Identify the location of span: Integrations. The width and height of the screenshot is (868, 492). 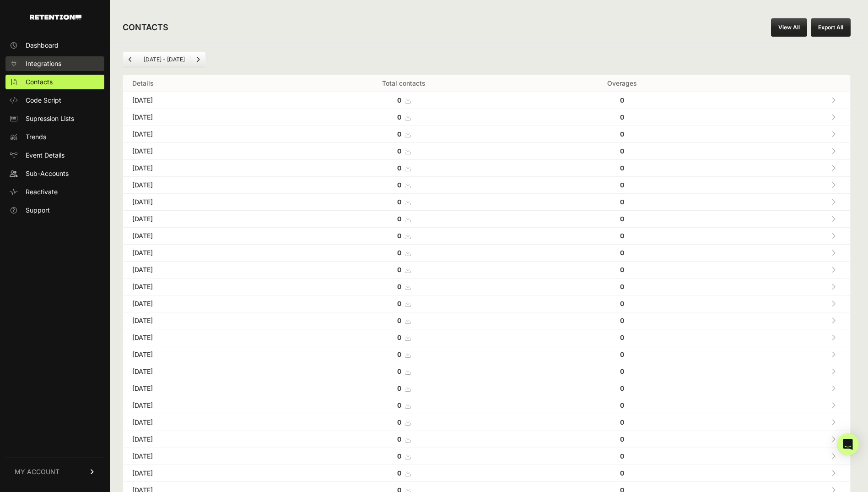
(44, 64).